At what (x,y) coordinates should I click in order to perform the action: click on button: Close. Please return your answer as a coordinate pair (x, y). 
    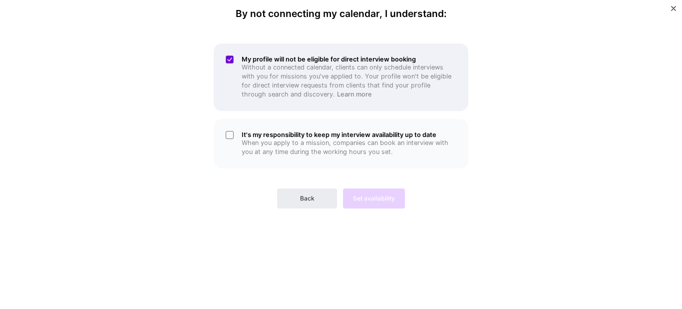
    Looking at the image, I should click on (674, 11).